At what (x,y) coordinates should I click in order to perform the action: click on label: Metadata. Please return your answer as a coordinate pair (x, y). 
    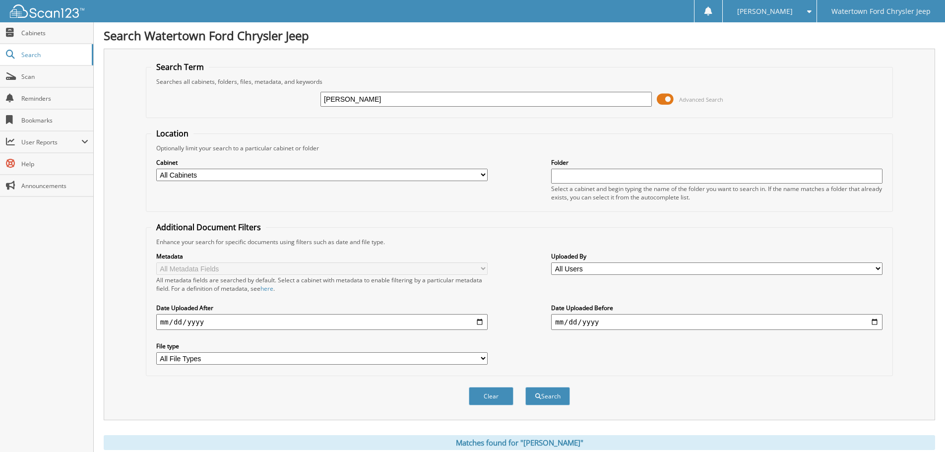
    Looking at the image, I should click on (322, 256).